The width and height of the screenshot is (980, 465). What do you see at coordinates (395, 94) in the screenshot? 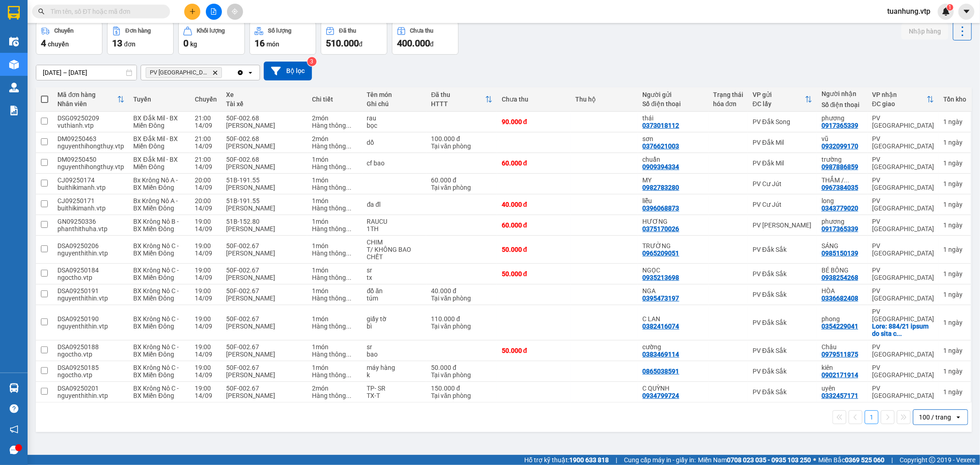
I see `div: Tên món` at bounding box center [395, 94].